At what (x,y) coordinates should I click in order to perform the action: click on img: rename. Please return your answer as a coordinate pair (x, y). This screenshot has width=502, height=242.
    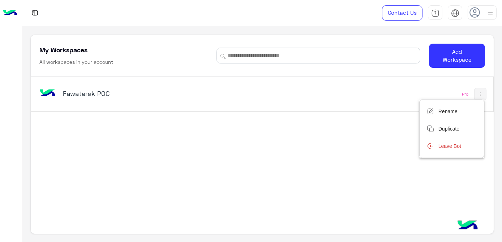
    Looking at the image, I should click on (430, 112).